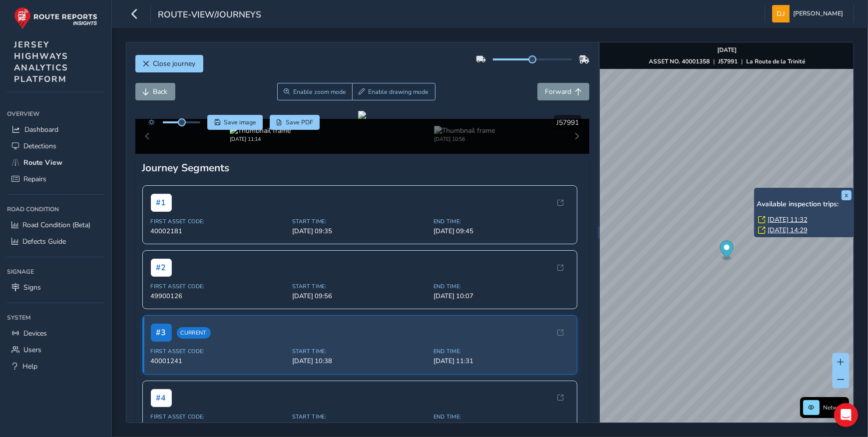 The width and height of the screenshot is (868, 437). I want to click on a: Repairs, so click(55, 179).